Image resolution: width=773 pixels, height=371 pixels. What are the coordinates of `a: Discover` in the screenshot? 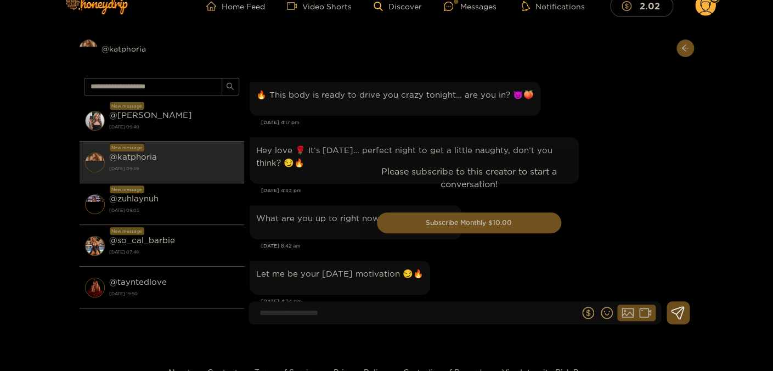 It's located at (397, 6).